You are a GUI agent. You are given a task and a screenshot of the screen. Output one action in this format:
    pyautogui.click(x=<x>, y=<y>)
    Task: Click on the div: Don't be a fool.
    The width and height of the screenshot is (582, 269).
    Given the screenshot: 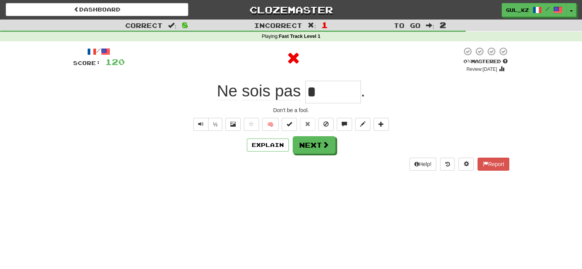 What is the action you would take?
    pyautogui.click(x=291, y=110)
    